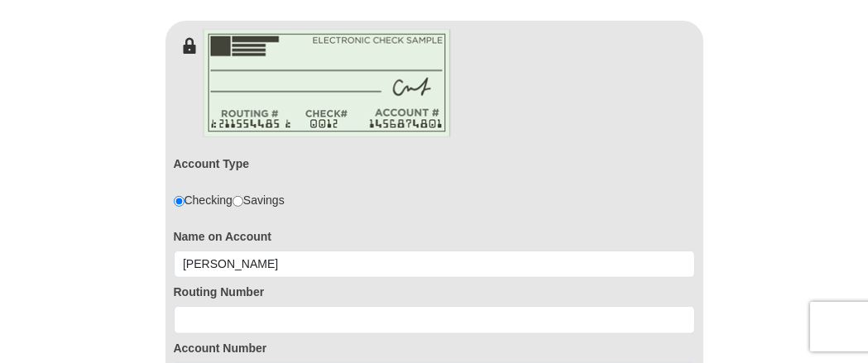 The width and height of the screenshot is (868, 363). Describe the element at coordinates (211, 164) in the screenshot. I see `label: Account Type` at that location.